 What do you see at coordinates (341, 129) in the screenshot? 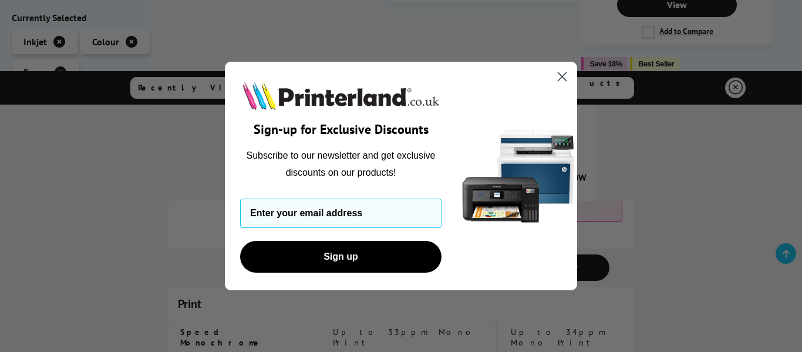
I see `span: Sign-up for Exclusive Discounts` at bounding box center [341, 129].